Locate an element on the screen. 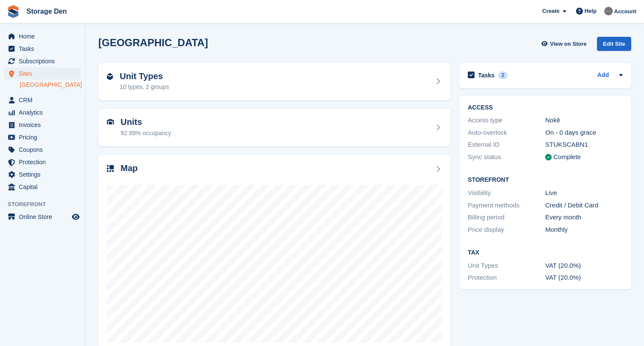  h2: Unit Types is located at coordinates (144, 76).